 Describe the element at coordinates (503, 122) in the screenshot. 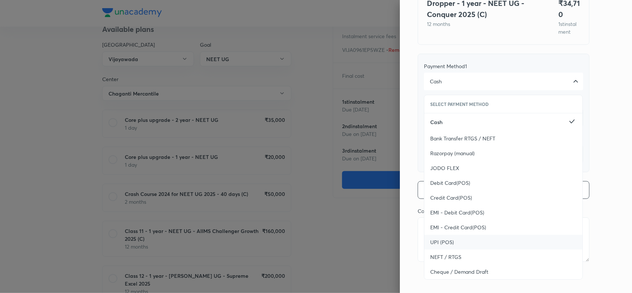

I see `div: Cash` at that location.